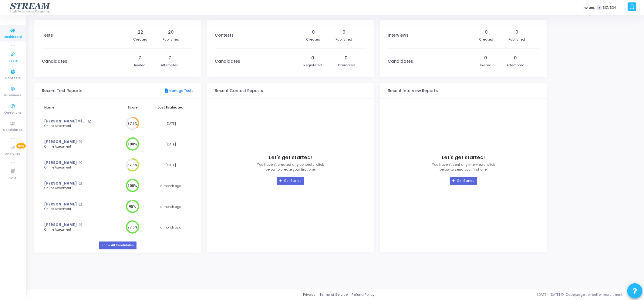  I want to click on h3: Tests, so click(47, 35).